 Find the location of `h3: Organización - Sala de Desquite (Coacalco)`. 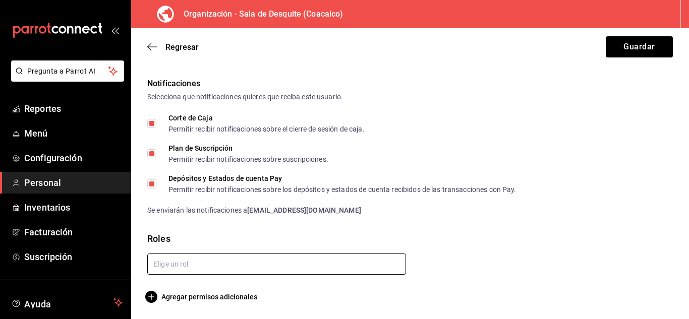

h3: Organización - Sala de Desquite (Coacalco) is located at coordinates (259, 14).